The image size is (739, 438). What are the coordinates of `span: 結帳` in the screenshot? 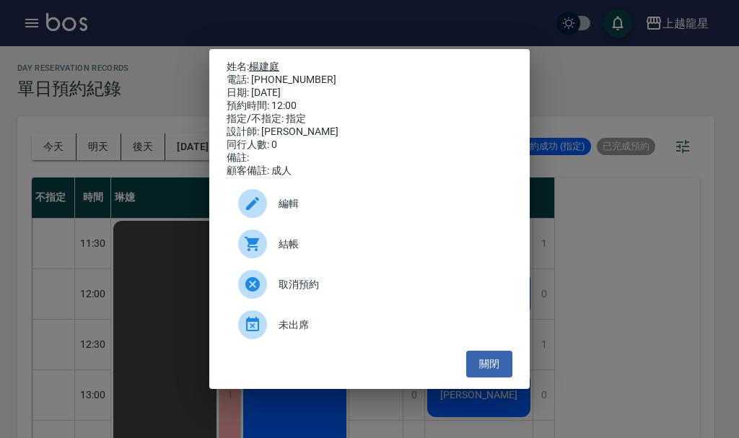 It's located at (390, 244).